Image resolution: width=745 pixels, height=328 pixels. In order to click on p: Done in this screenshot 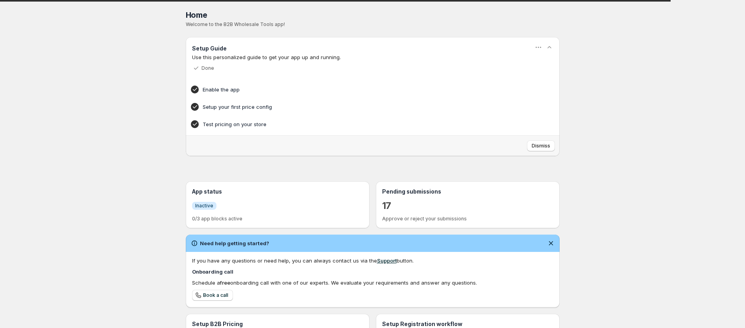, I will do `click(208, 68)`.